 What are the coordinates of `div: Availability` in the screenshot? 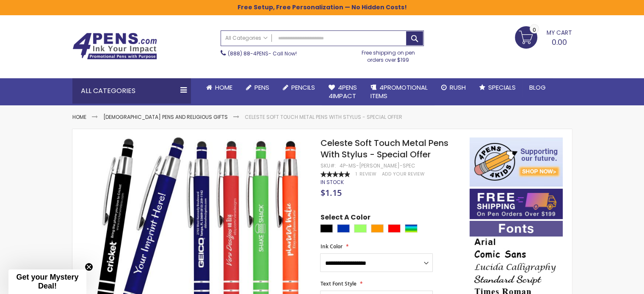 It's located at (332, 182).